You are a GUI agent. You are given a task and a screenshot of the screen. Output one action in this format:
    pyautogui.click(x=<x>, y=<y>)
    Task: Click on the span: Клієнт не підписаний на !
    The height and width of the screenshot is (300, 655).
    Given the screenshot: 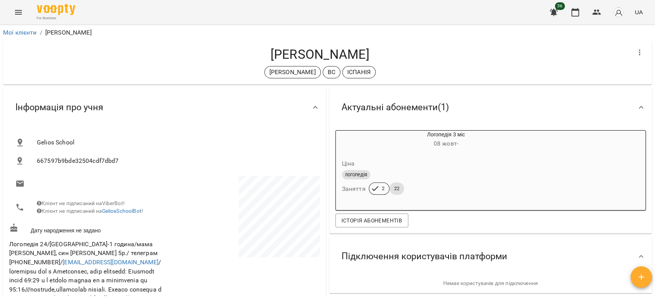 What is the action you would take?
    pyautogui.click(x=90, y=211)
    